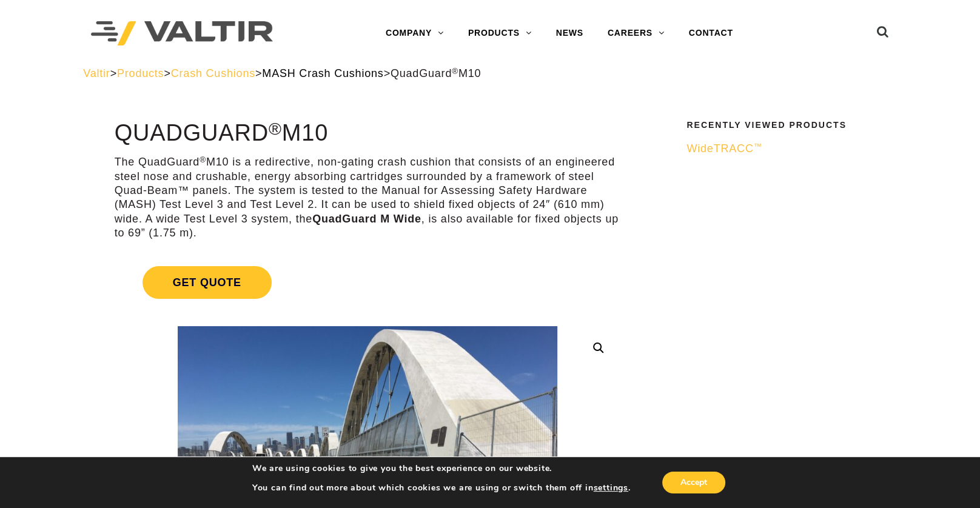 This screenshot has height=508, width=980. I want to click on span: Get Quote, so click(207, 283).